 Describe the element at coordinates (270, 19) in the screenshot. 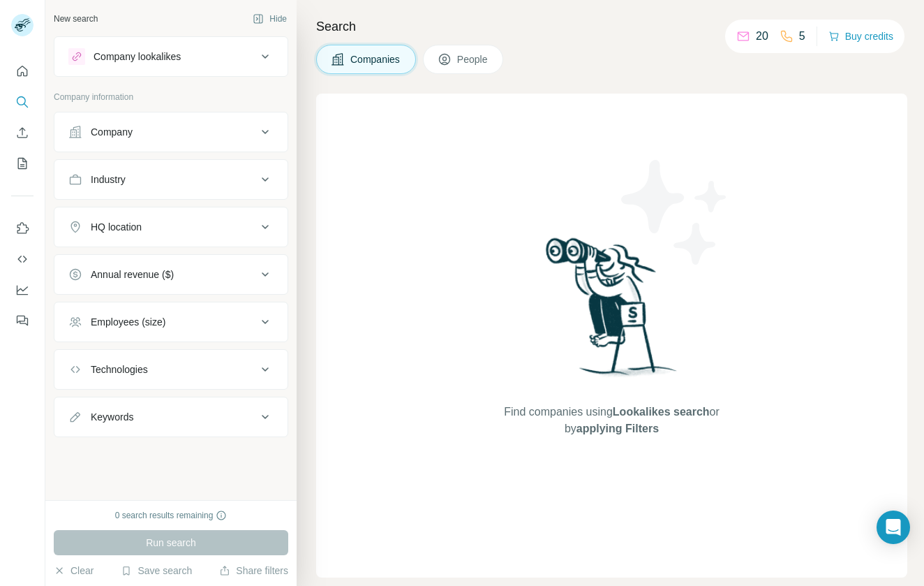

I see `button: Hide` at that location.